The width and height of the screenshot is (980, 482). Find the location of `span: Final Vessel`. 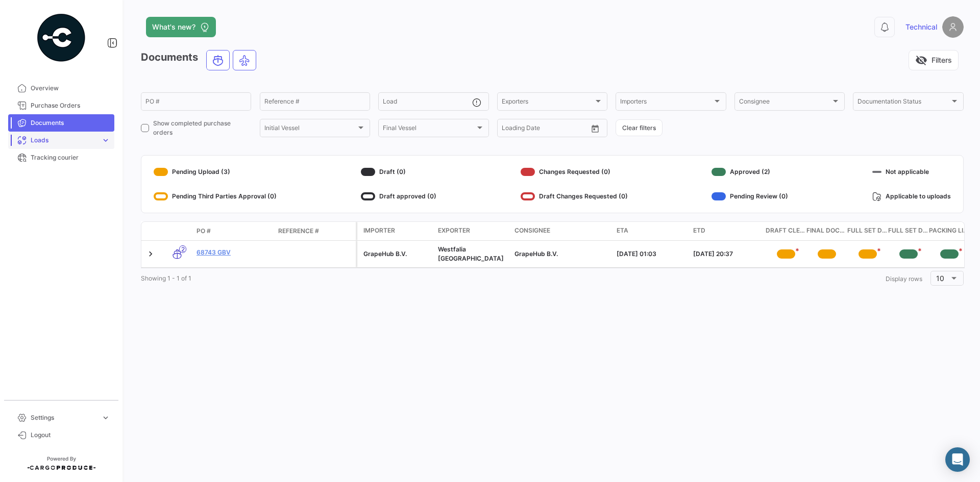

span: Final Vessel is located at coordinates (429, 130).